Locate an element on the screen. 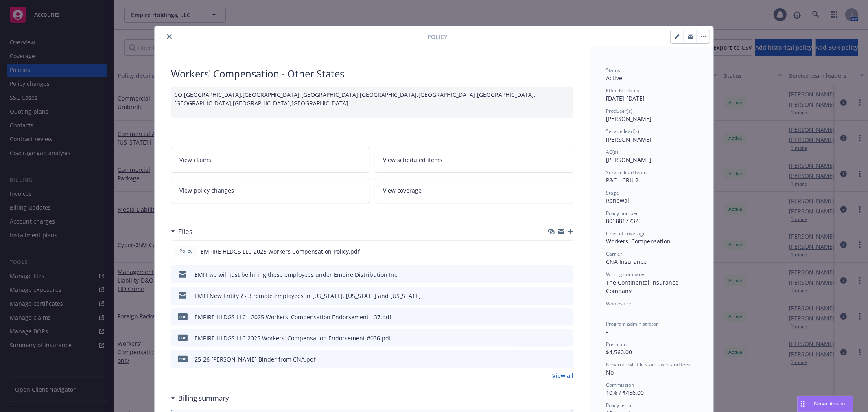  div: Drag to move is located at coordinates (803, 404).